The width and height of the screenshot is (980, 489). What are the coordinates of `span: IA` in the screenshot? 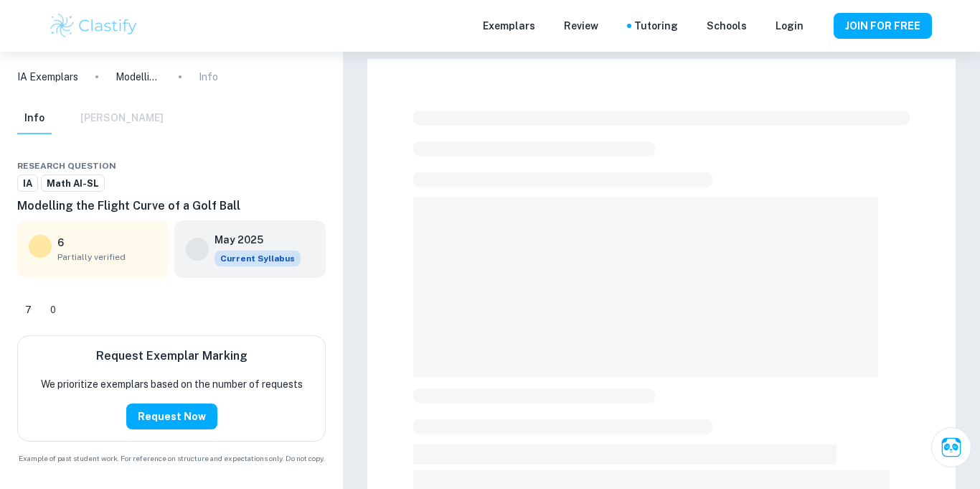 It's located at (27, 184).